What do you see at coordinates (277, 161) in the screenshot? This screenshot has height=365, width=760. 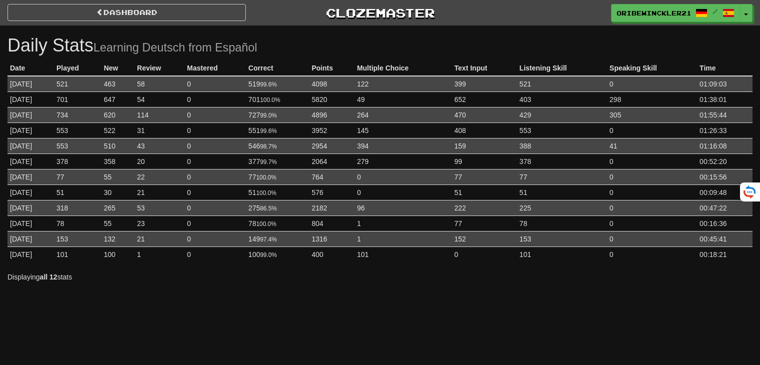 I see `td: 377` at bounding box center [277, 161].